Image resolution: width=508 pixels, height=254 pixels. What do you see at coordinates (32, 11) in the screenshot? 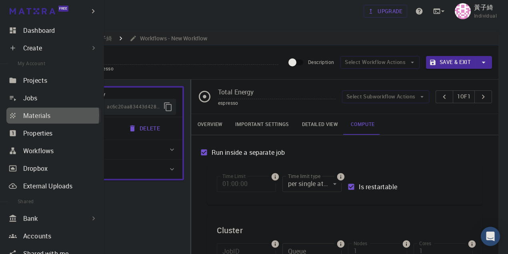
I see `img: logo` at bounding box center [32, 11].